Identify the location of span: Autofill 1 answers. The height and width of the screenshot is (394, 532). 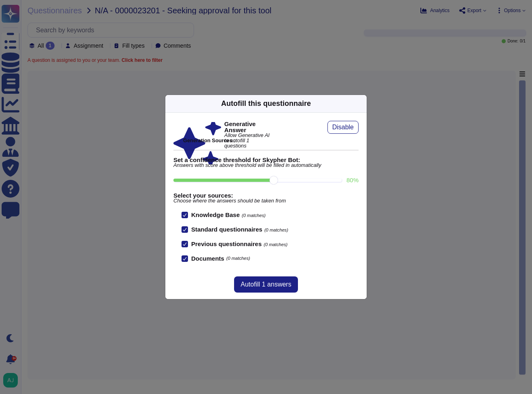
(266, 285).